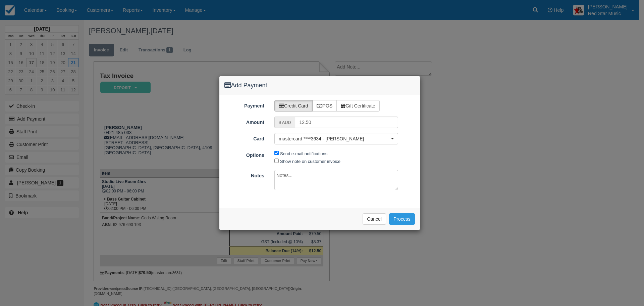 This screenshot has height=306, width=644. Describe the element at coordinates (245, 174) in the screenshot. I see `label: Notes` at that location.